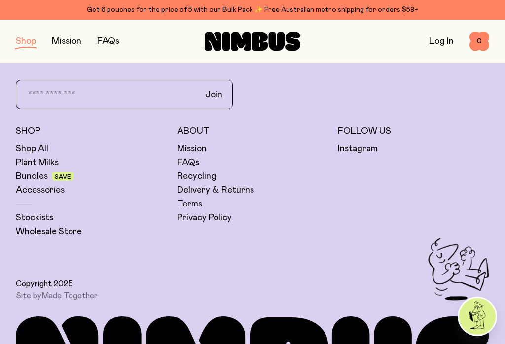 Image resolution: width=505 pixels, height=344 pixels. What do you see at coordinates (358, 149) in the screenshot?
I see `a: Instagram` at bounding box center [358, 149].